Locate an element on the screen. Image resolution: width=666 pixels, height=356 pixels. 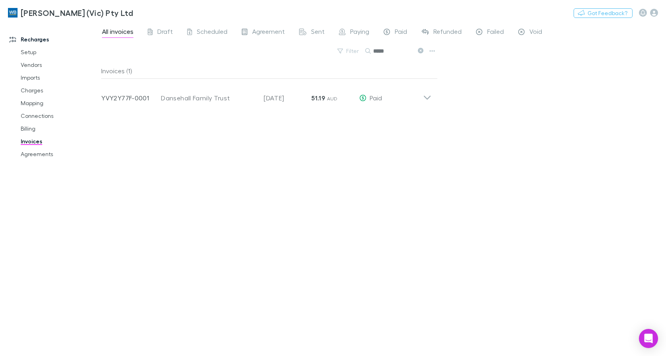
a: Charges is located at coordinates (59, 90).